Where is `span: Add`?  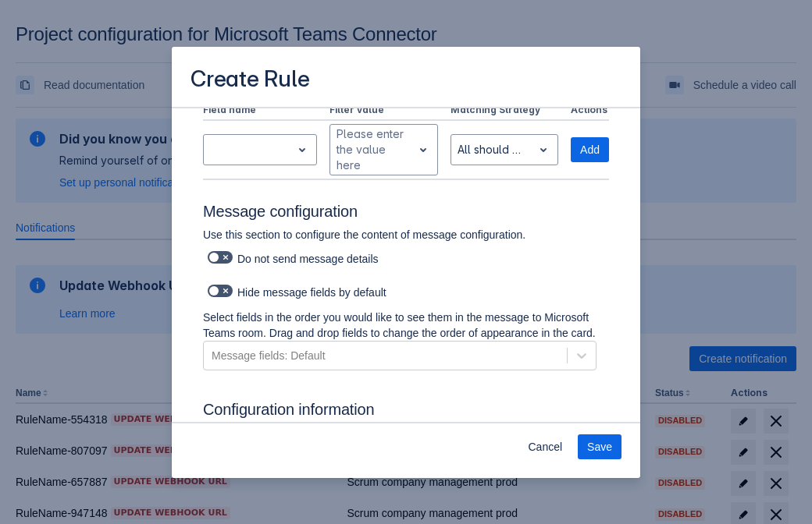
span: Add is located at coordinates (589, 150).